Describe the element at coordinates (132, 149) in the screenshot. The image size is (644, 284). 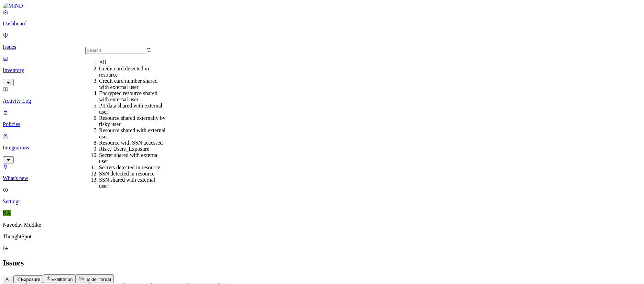
I see `div: Risky Users_Exposure` at that location.